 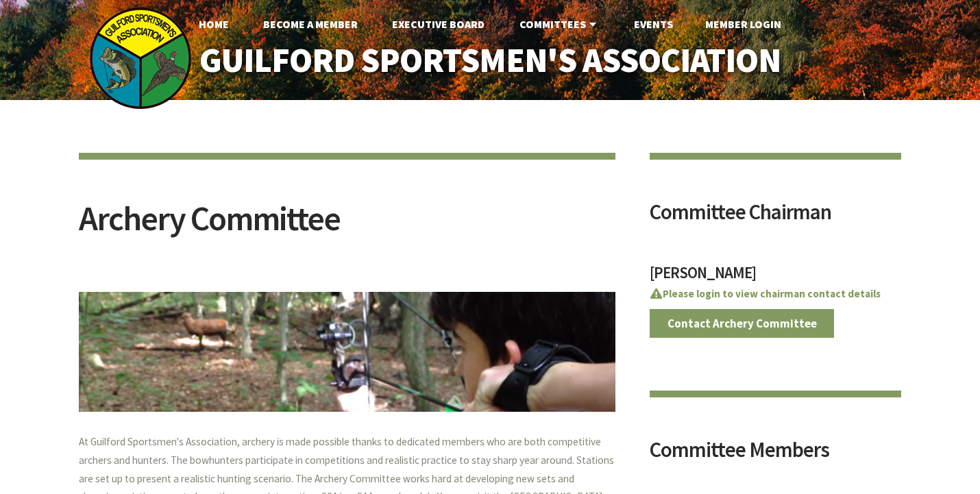 I want to click on a: Become A Member, so click(x=310, y=24).